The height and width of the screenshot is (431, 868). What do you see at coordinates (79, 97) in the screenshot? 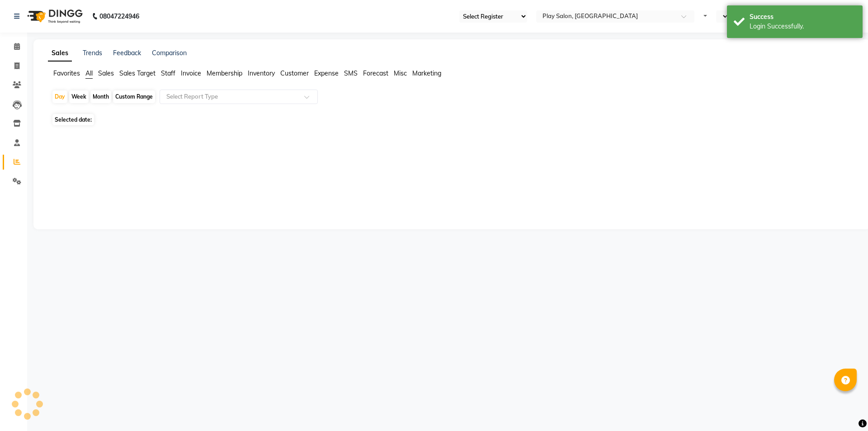
I see `div: Week` at bounding box center [79, 97].